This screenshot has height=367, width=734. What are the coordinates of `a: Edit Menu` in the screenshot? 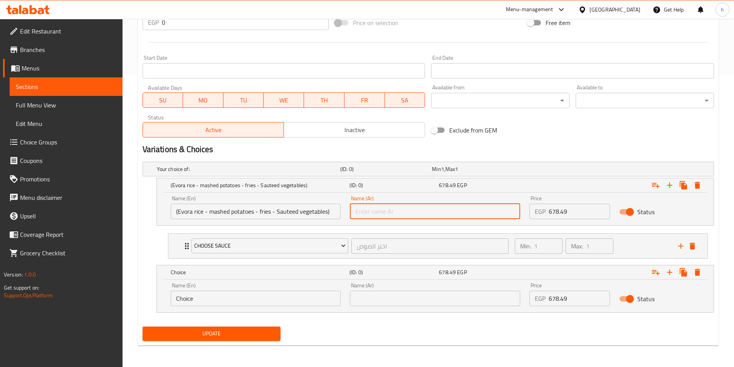 It's located at (66, 124).